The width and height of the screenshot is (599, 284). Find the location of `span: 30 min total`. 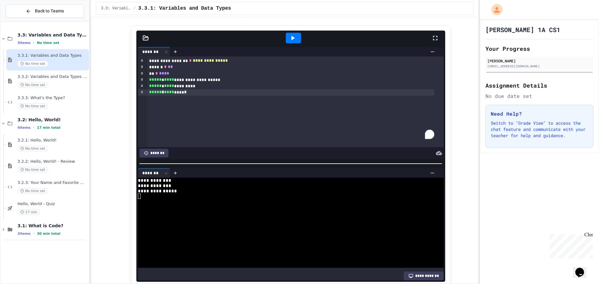

span: 30 min total is located at coordinates (48, 234).